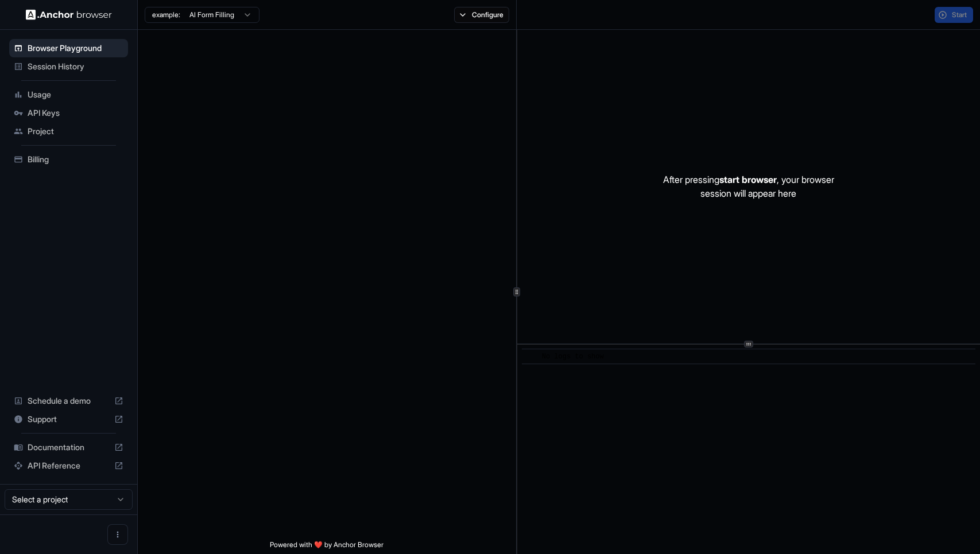 This screenshot has height=554, width=980. I want to click on div: Browser Playground, so click(68, 48).